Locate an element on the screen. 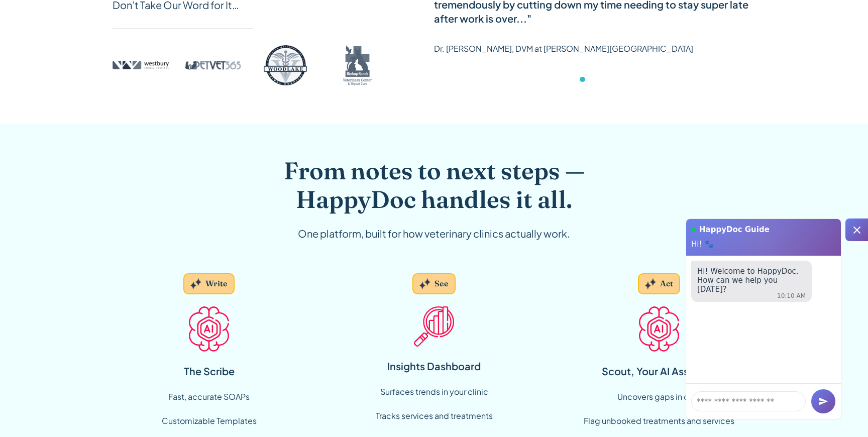  img: Westbury is located at coordinates (141, 65).